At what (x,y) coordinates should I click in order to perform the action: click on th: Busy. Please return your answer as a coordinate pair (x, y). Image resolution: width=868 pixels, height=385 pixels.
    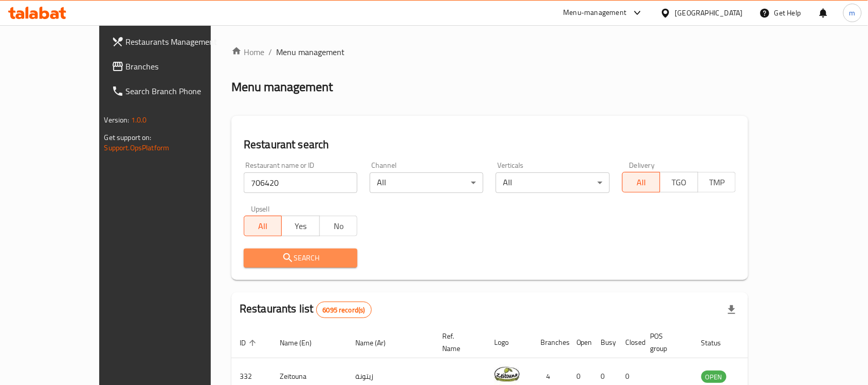
    Looking at the image, I should click on (606, 342).